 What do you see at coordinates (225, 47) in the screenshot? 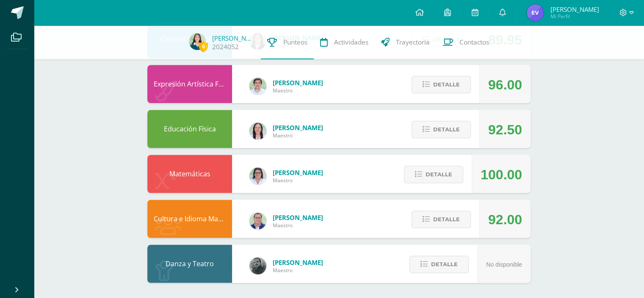
I see `a: 2024052` at bounding box center [225, 47].